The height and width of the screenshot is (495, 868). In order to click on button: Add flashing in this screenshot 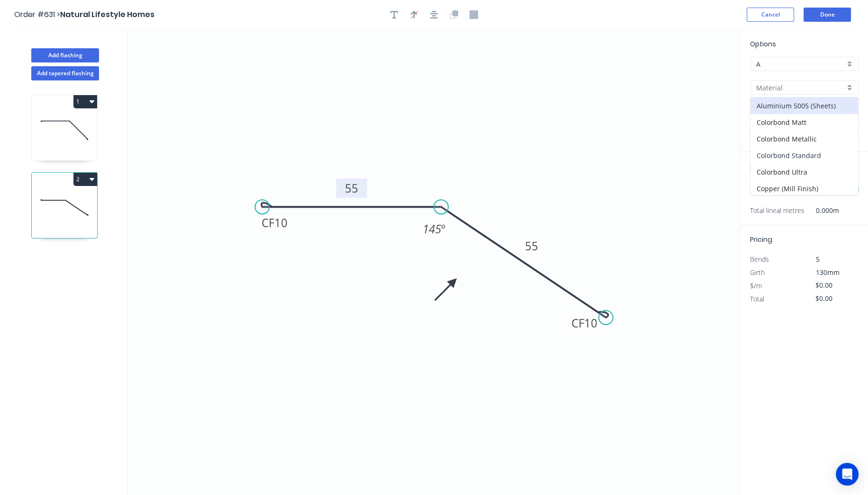, I will do `click(65, 55)`.